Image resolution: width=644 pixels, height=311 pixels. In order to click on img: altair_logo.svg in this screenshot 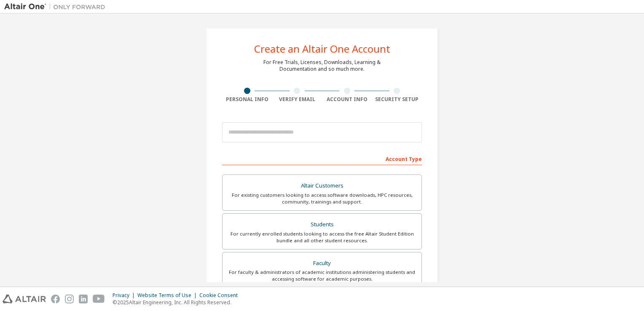, I will do `click(24, 299)`.